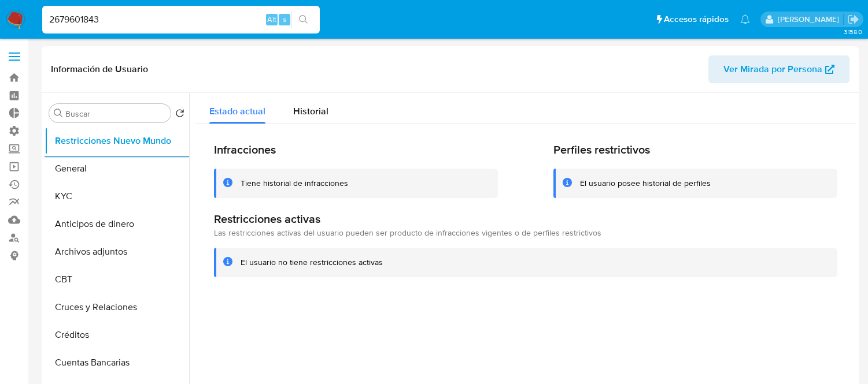 The width and height of the screenshot is (868, 384). I want to click on button: Créditos, so click(116, 335).